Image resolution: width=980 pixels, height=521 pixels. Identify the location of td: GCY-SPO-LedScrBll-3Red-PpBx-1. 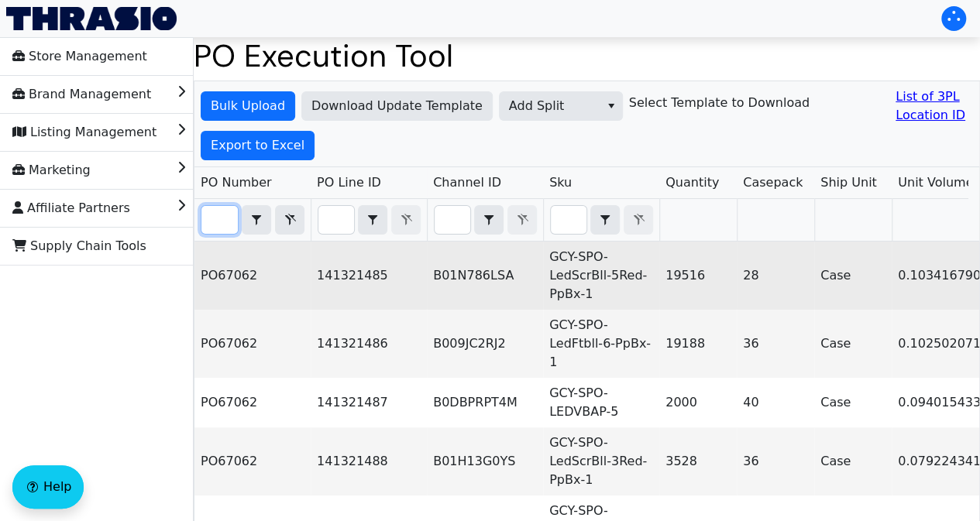
(601, 462).